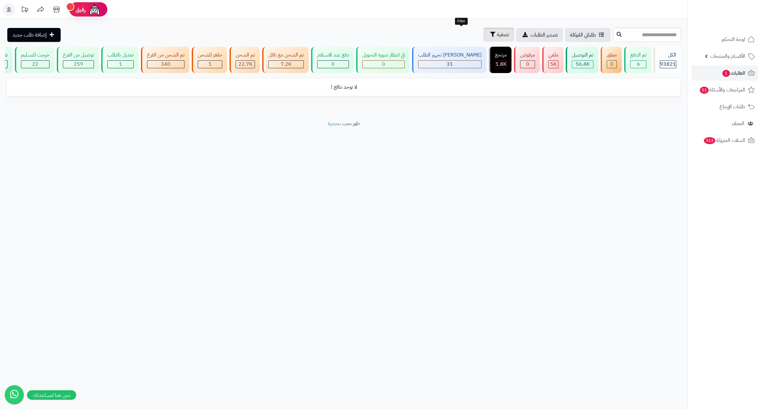 This screenshot has width=762, height=409. What do you see at coordinates (30, 35) in the screenshot?
I see `span: إضافة طلب جديد` at bounding box center [30, 35].